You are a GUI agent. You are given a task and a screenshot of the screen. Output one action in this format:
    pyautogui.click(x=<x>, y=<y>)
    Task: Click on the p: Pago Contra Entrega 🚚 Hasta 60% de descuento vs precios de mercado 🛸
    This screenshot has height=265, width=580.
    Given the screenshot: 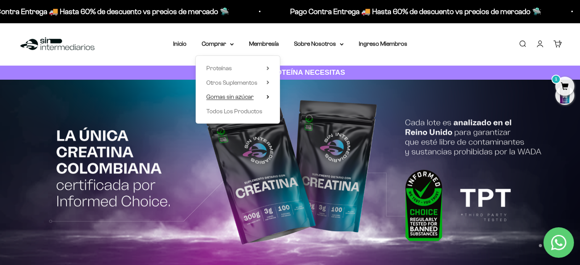 What is the action you would take?
    pyautogui.click(x=414, y=11)
    